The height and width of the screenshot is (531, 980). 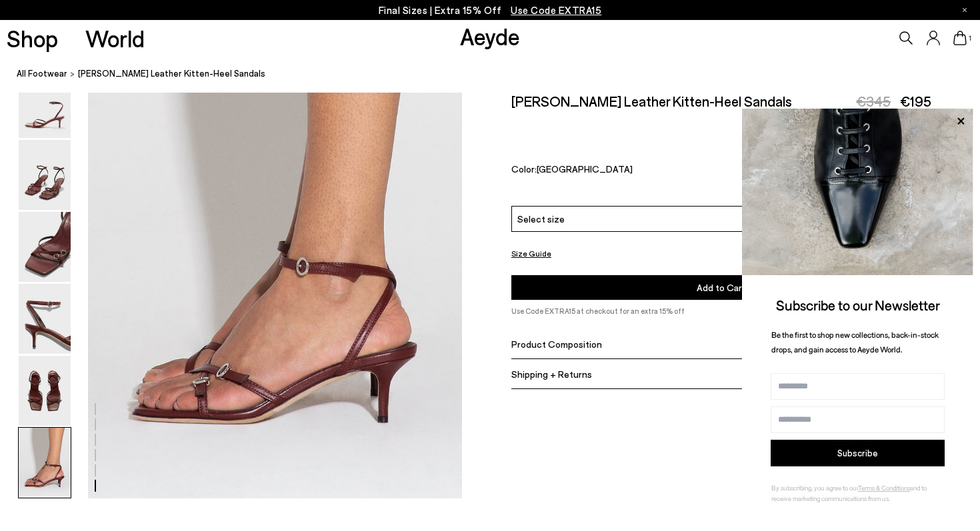 I want to click on span: Navigate to /collections/ss25-final-sizes, so click(x=556, y=10).